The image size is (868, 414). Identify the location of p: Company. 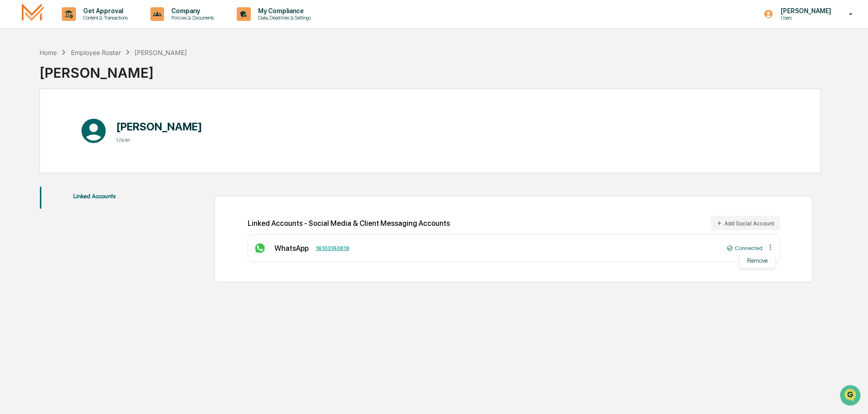
(192, 11).